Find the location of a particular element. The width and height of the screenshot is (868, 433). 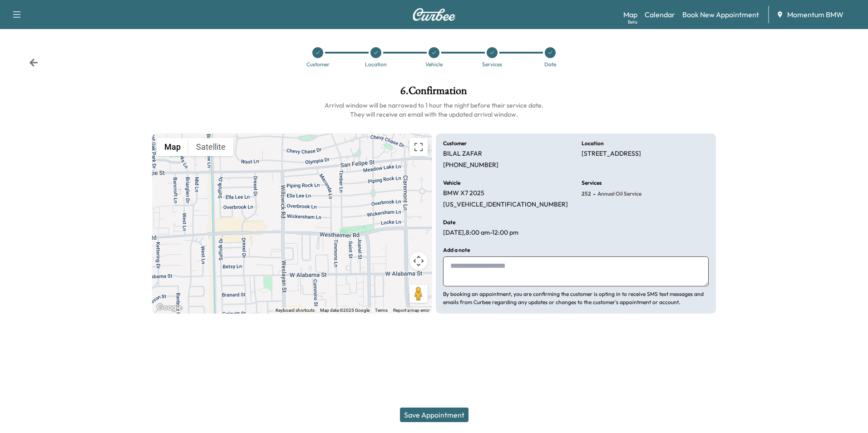

button: Keyboard shortcuts is located at coordinates (295, 310).